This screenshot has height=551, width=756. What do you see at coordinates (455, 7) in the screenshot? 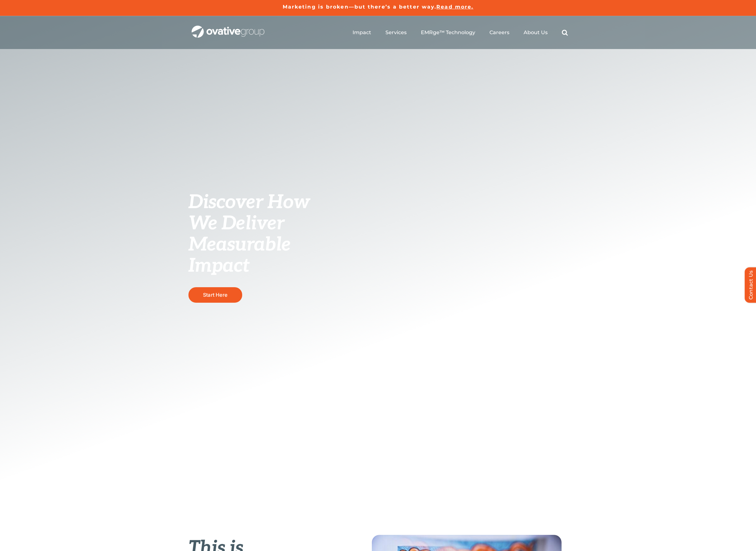
I see `a: Read more.` at bounding box center [455, 7].